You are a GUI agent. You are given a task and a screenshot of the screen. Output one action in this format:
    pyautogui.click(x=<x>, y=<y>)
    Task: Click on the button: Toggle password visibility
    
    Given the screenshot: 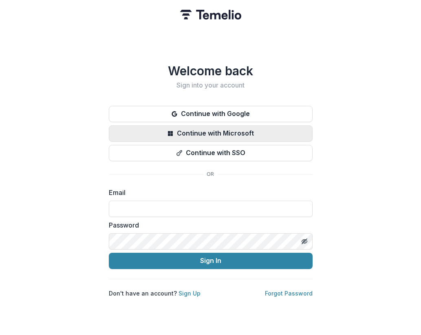 What is the action you would take?
    pyautogui.click(x=304, y=242)
    